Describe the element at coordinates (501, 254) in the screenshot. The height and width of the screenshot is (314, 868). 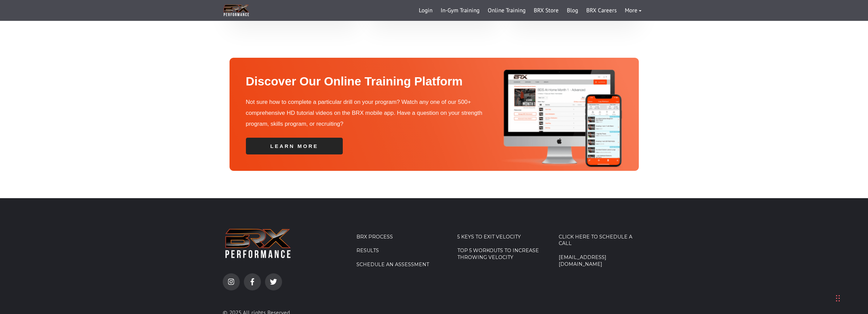
I see `a: Top 5 Workouts to Increase Throwing Velocity` at that location.